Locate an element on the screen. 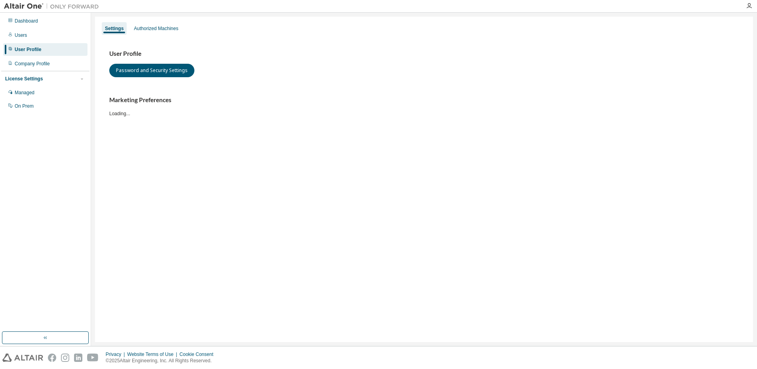 Image resolution: width=757 pixels, height=369 pixels. div: Managed is located at coordinates (25, 93).